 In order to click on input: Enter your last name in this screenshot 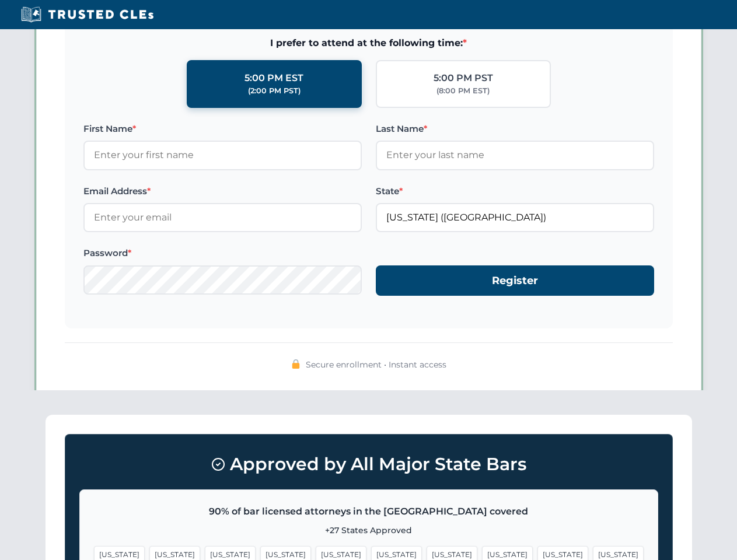, I will do `click(515, 155)`.